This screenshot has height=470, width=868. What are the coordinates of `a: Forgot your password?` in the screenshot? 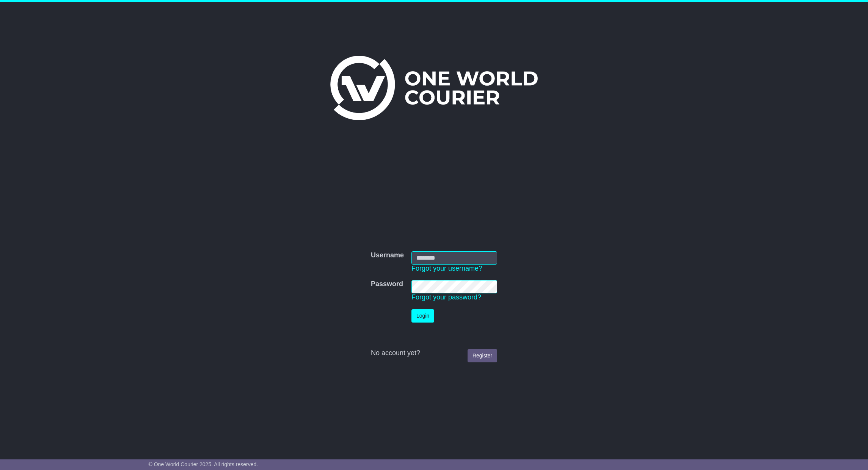 It's located at (446, 297).